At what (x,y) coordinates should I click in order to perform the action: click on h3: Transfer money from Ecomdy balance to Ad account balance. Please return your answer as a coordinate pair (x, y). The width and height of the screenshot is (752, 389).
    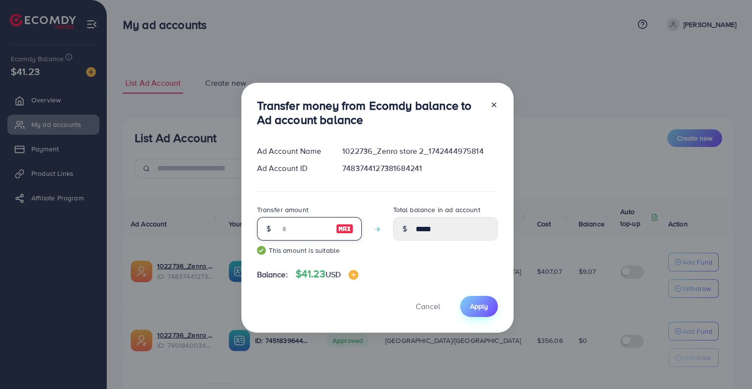
    Looking at the image, I should click on (370, 113).